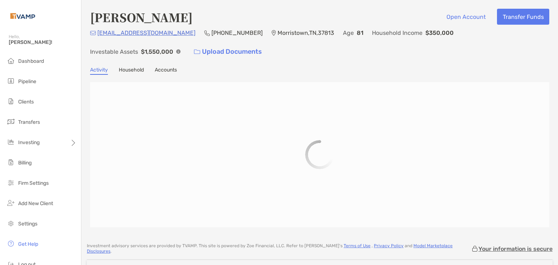 The image size is (558, 265). What do you see at coordinates (11, 122) in the screenshot?
I see `img: transfers icon` at bounding box center [11, 122].